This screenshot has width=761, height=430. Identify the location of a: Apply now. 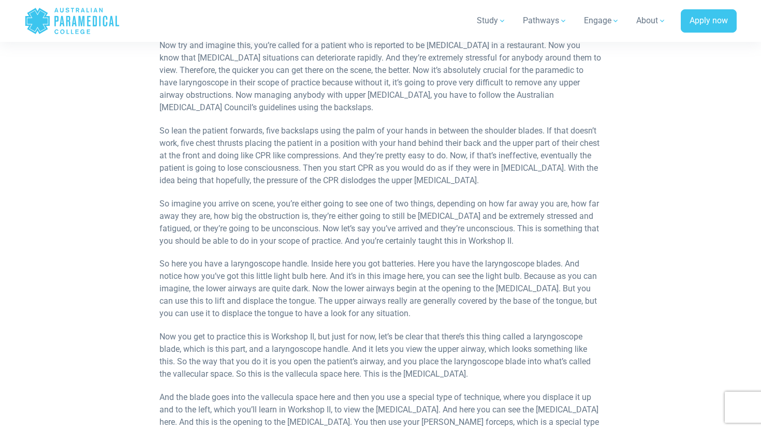
(708, 21).